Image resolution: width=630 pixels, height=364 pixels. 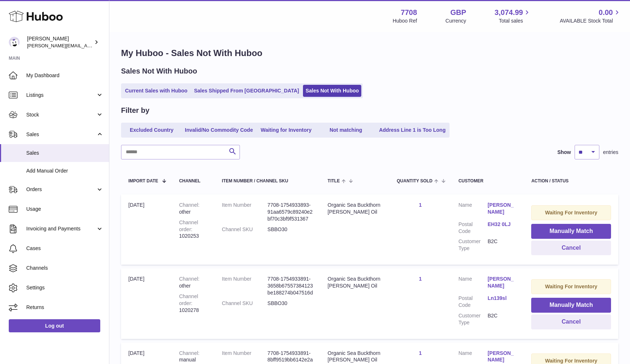 What do you see at coordinates (151, 130) in the screenshot?
I see `a: Excluded Country` at bounding box center [151, 130].